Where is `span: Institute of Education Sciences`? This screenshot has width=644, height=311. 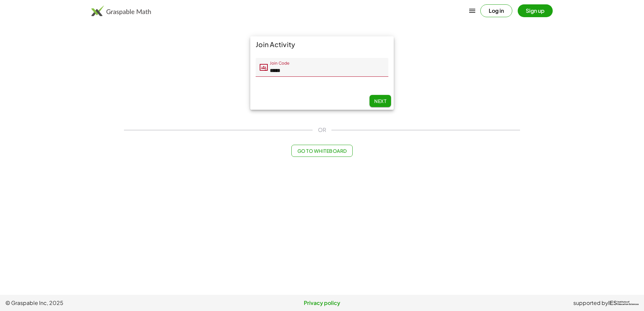 span: Institute of Education Sciences is located at coordinates (628, 303).